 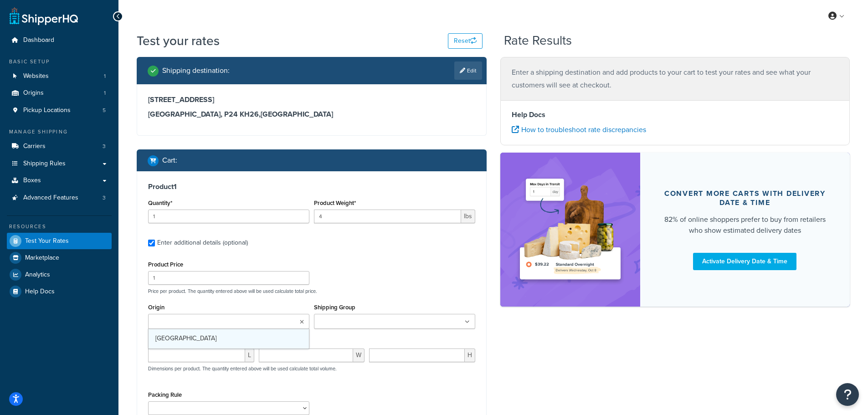 What do you see at coordinates (51, 197) in the screenshot?
I see `span: Advanced Features` at bounding box center [51, 197].